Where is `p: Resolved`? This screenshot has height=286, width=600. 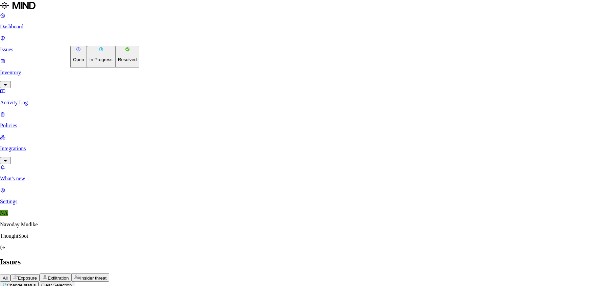
p: Resolved is located at coordinates (127, 59).